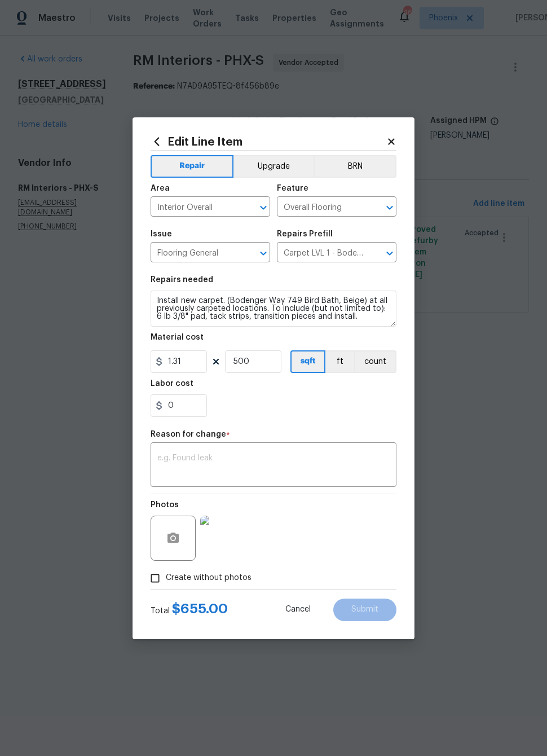 The image size is (547, 756). Describe the element at coordinates (268, 141) in the screenshot. I see `h2: Edit Line Item` at that location.